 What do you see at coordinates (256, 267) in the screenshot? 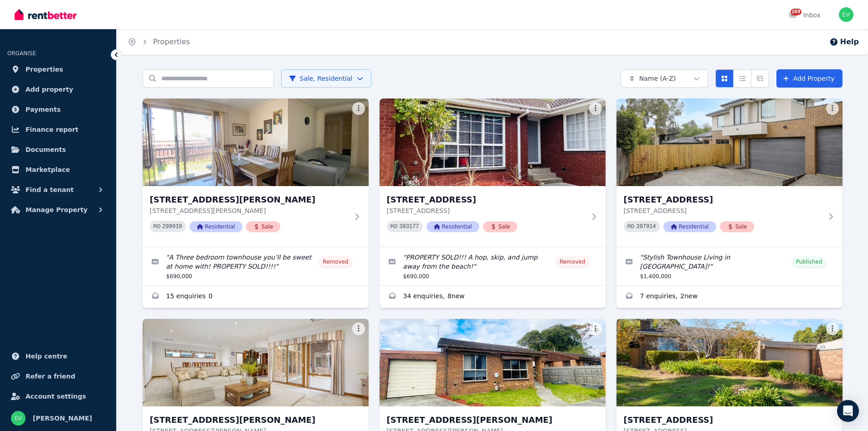
I see `a: Edit listing: A Three bedroom townhouse you’ll be sweet at home with! PROPERTY SOLD!!!!` at bounding box center [256, 267].